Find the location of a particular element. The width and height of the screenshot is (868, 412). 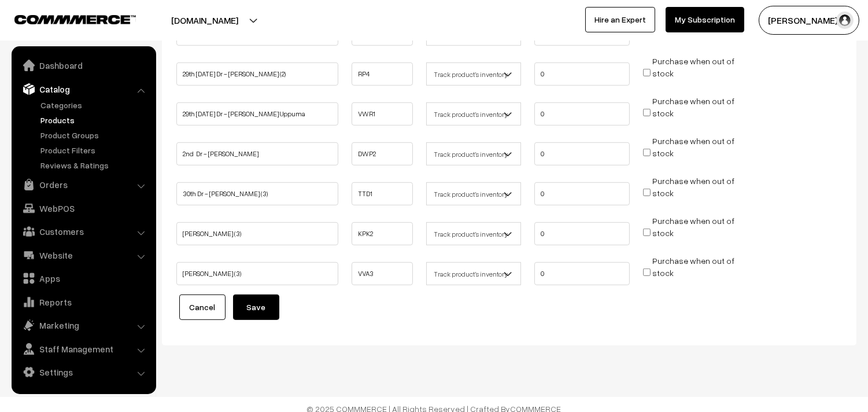

a: Staff Management is located at coordinates (83, 349).